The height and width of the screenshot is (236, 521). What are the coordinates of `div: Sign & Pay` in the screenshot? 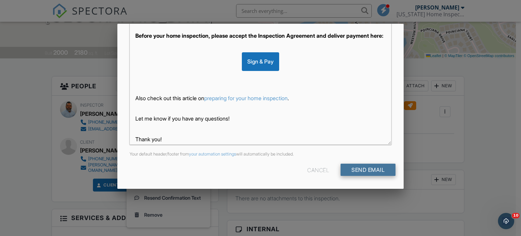 It's located at (261, 61).